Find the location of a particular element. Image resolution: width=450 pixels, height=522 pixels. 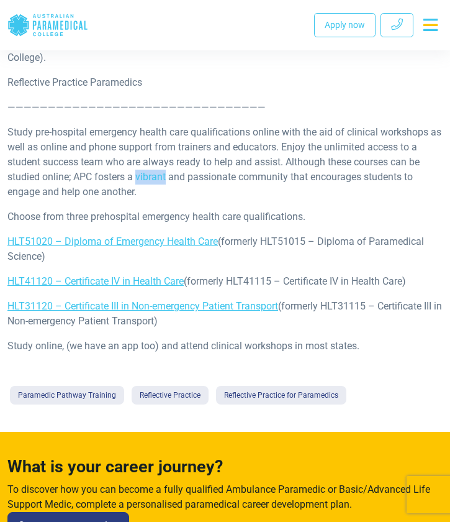

a: Reflective Practice is located at coordinates (170, 395).